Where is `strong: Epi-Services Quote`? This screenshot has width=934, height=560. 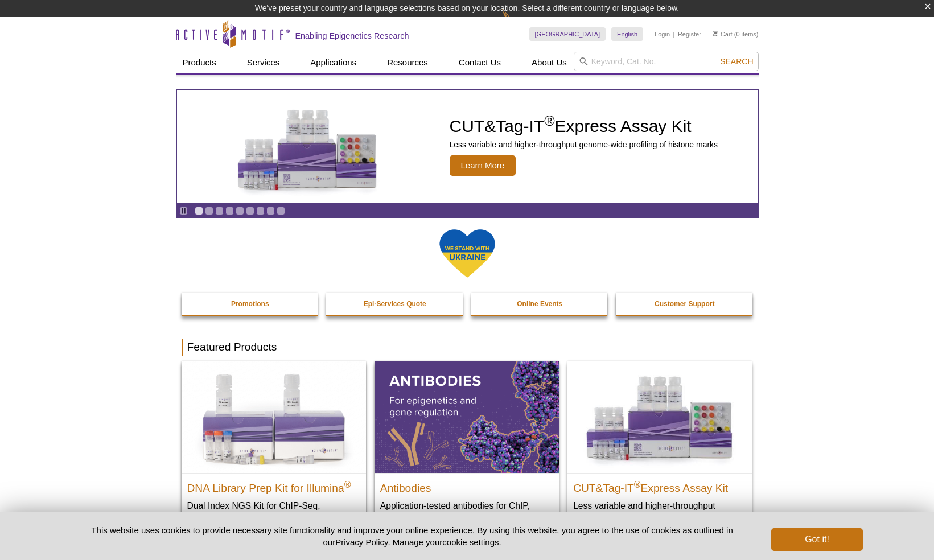
strong: Epi-Services Quote is located at coordinates (395, 304).